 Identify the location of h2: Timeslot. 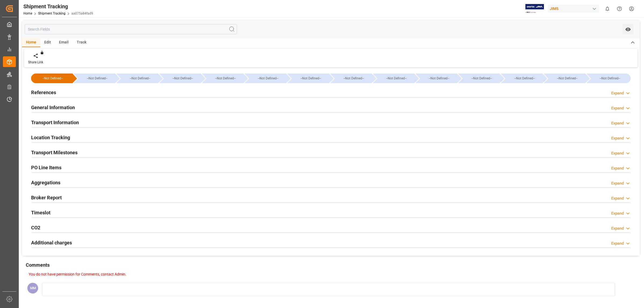
(41, 213).